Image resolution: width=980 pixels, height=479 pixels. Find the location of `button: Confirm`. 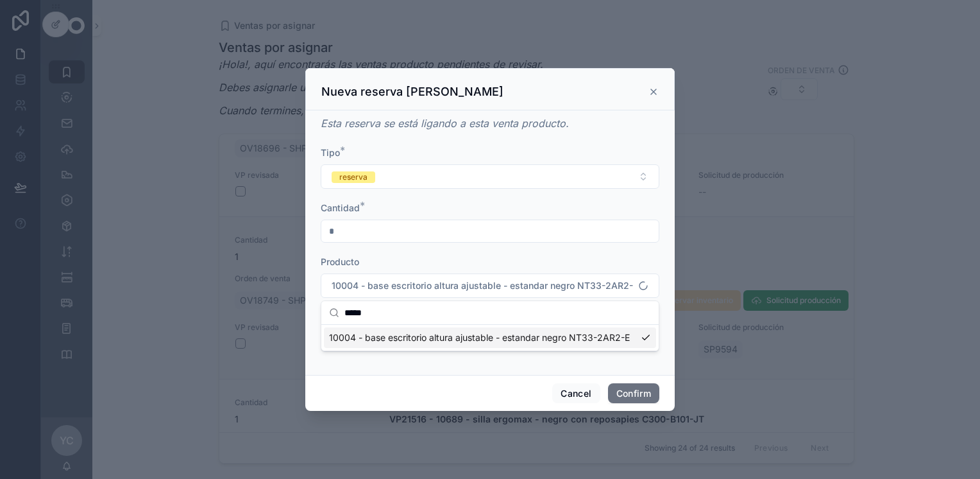

button: Confirm is located at coordinates (634, 394).